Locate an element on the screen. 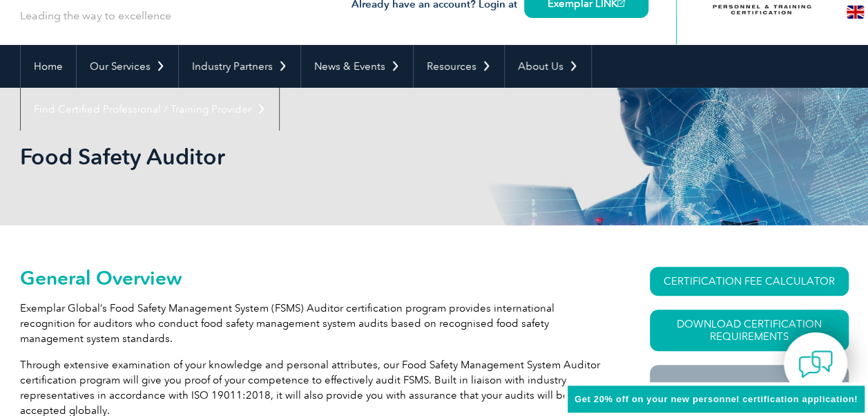  a: Download Certification Requirements is located at coordinates (749, 330).